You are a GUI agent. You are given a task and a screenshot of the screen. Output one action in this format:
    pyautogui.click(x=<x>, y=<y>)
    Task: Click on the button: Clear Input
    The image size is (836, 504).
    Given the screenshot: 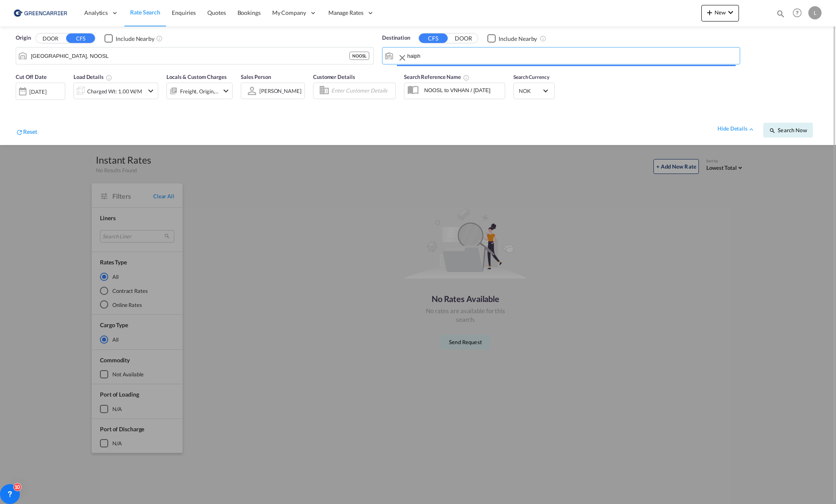 What is the action you would take?
    pyautogui.click(x=402, y=58)
    